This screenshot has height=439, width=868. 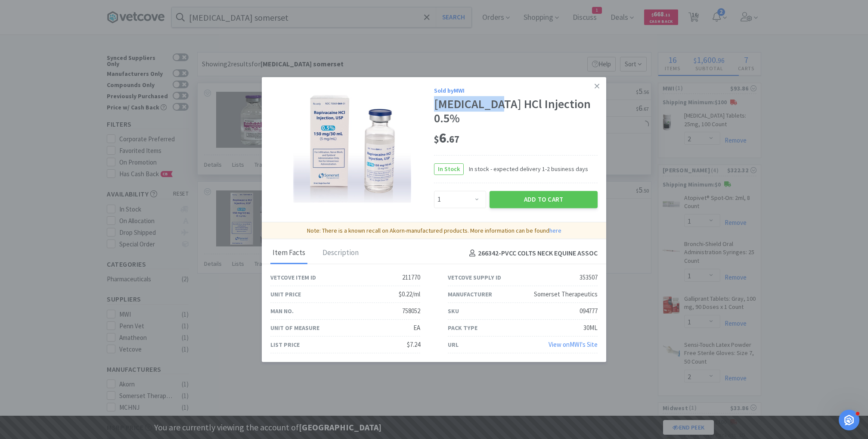 What do you see at coordinates (411, 277) in the screenshot?
I see `div: 211770` at bounding box center [411, 277].